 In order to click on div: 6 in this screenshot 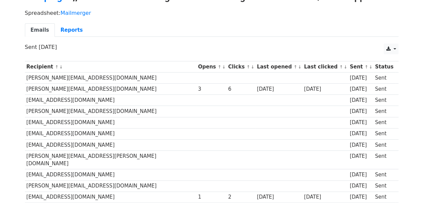, I will do `click(241, 89)`.